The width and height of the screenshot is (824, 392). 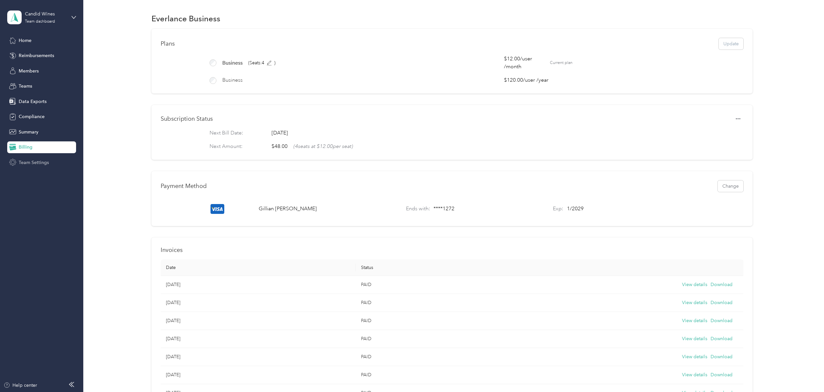 I want to click on h1: Payment Method, so click(x=184, y=186).